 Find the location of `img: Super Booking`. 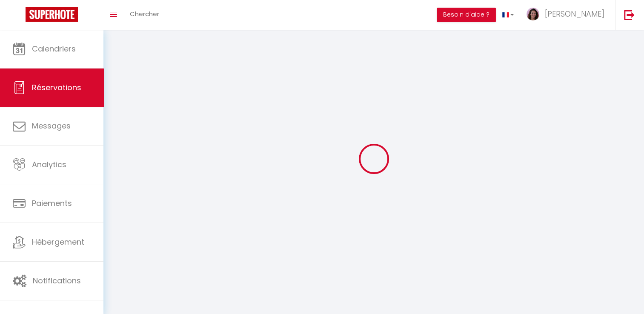

img: Super Booking is located at coordinates (51, 14).